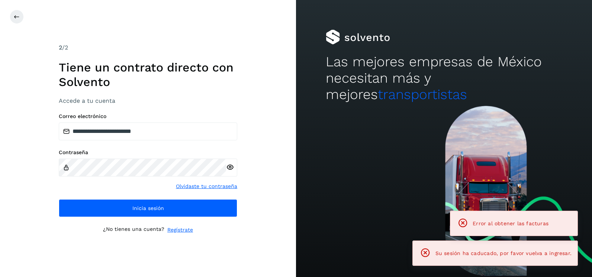 The image size is (592, 277). Describe the element at coordinates (148, 208) in the screenshot. I see `span: Inicia sesión` at that location.